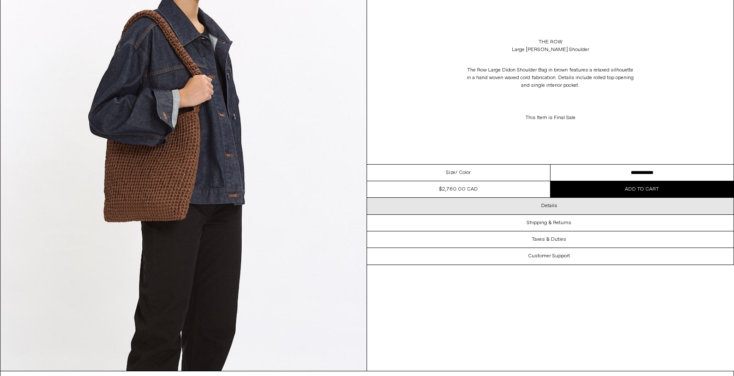  Describe the element at coordinates (642, 189) in the screenshot. I see `button: Add to cart` at that location.